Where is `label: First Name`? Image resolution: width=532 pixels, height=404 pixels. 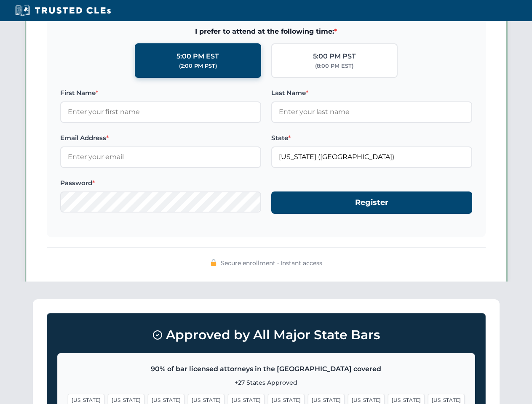
label: First Name is located at coordinates (160, 93).